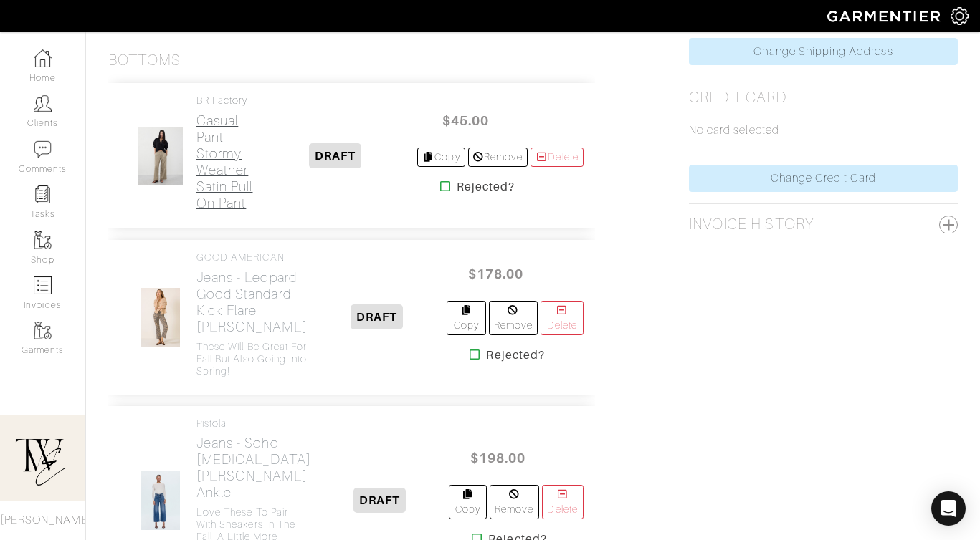 The height and width of the screenshot is (540, 980). Describe the element at coordinates (225, 153) in the screenshot. I see `a: BR Factory Casual Pant - Stormy WeatherSatin Pull On Pant` at that location.